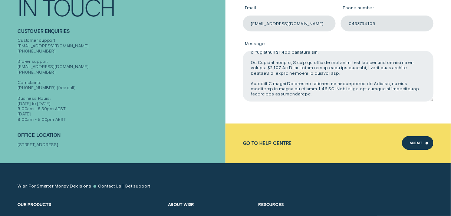 The width and height of the screenshot is (451, 216). Describe the element at coordinates (120, 33) in the screenshot. I see `h2: Customer Enquiries` at that location.